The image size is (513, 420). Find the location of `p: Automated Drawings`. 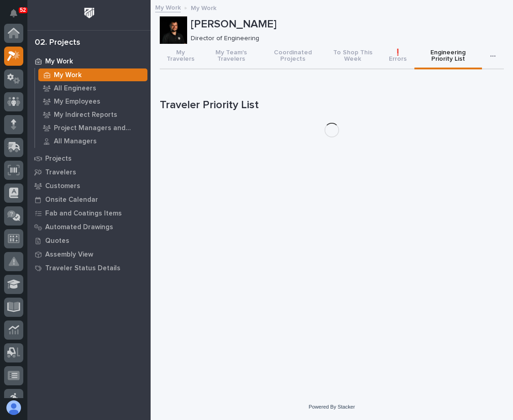

p: Automated Drawings is located at coordinates (79, 227).